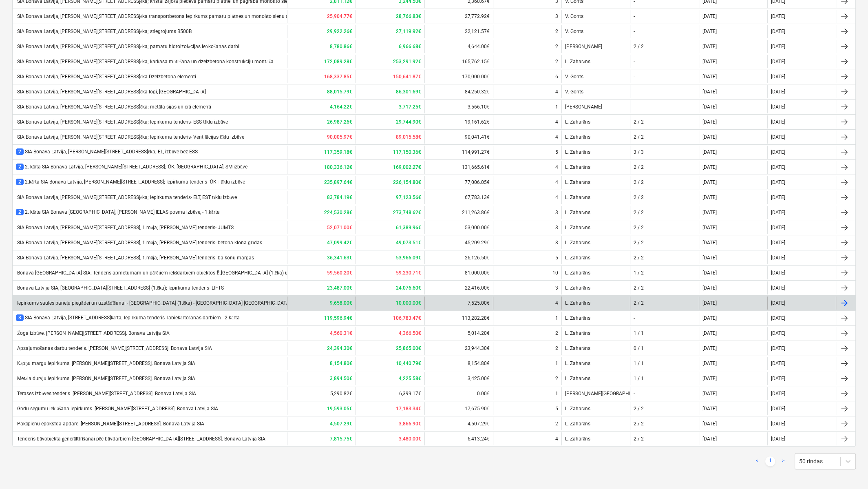  What do you see at coordinates (408, 408) in the screenshot?
I see `b: 17,183.34€` at bounding box center [408, 408].